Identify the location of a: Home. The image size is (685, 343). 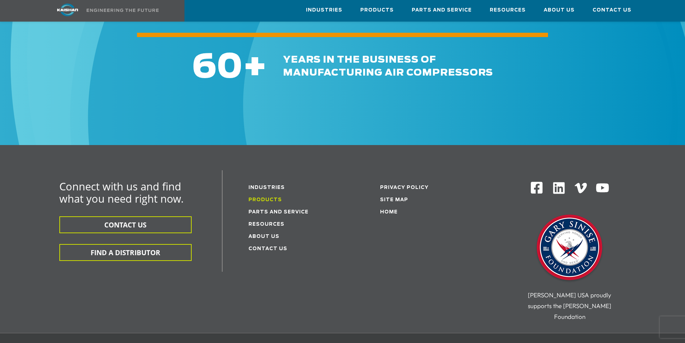
(389, 212).